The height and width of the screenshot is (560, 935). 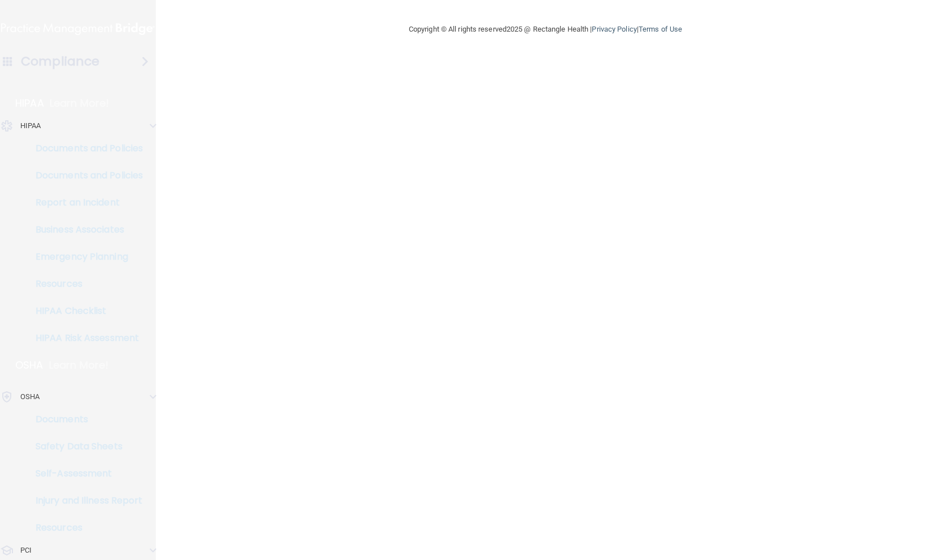 I want to click on img: PMB logo, so click(x=78, y=29).